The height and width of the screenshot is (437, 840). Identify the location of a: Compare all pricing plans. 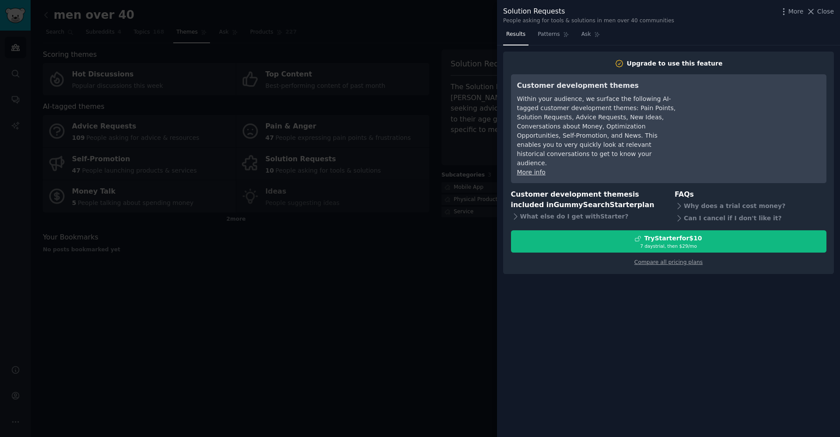
(668, 262).